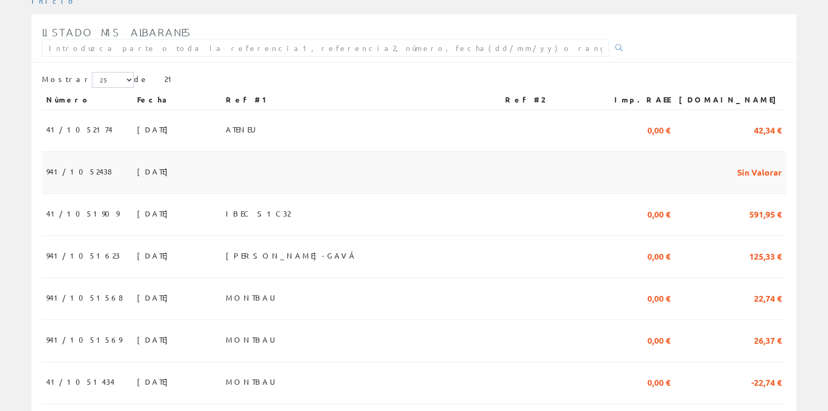 Image resolution: width=828 pixels, height=411 pixels. Describe the element at coordinates (361, 100) in the screenshot. I see `th: Ref #1` at that location.